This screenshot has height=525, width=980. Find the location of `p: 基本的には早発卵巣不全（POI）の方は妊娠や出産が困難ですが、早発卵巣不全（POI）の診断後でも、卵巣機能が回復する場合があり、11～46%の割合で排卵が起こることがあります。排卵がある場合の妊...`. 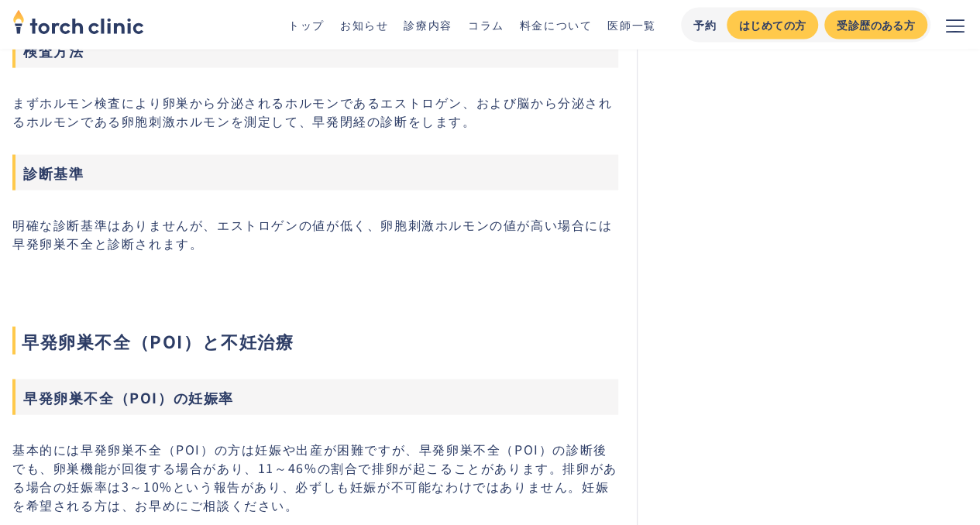

p: 基本的には早発卵巣不全（POI）の方は妊娠や出産が困難ですが、早発卵巣不全（POI）の診断後でも、卵巣機能が回復する場合があり、11～46%の割合で排卵が起こることがあります。排卵がある場合の妊... is located at coordinates (315, 477).